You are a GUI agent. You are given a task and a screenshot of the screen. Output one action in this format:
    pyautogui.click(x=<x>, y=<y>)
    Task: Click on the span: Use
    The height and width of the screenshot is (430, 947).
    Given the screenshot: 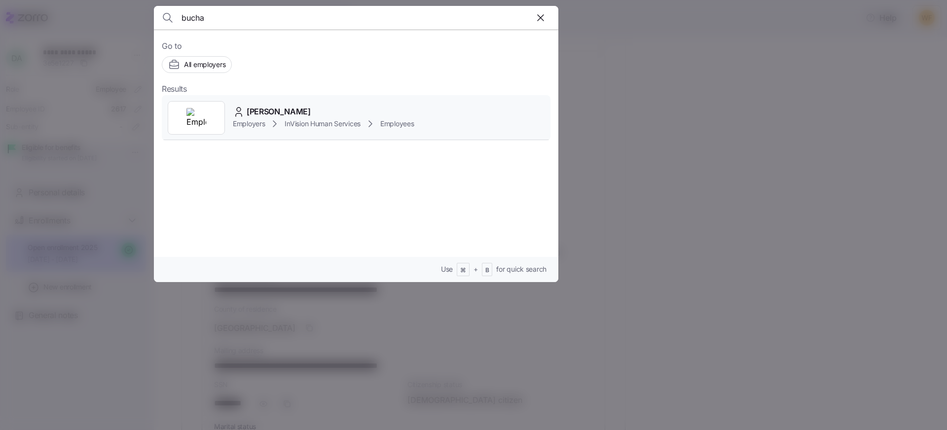 What is the action you would take?
    pyautogui.click(x=447, y=269)
    